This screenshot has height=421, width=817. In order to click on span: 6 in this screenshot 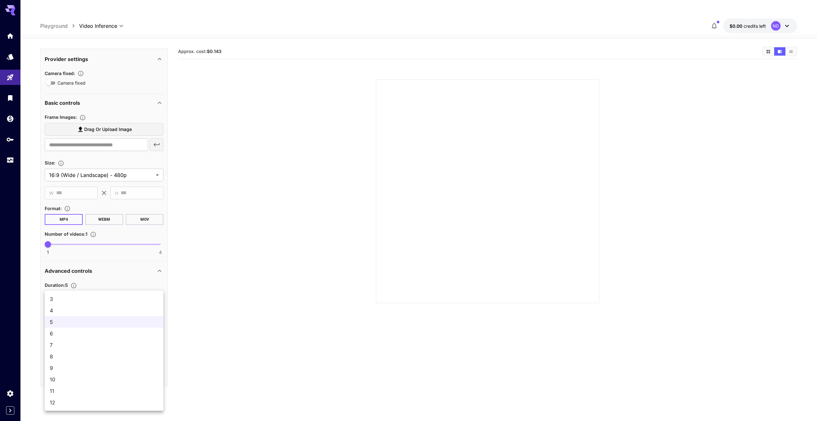, I will do `click(104, 333)`.